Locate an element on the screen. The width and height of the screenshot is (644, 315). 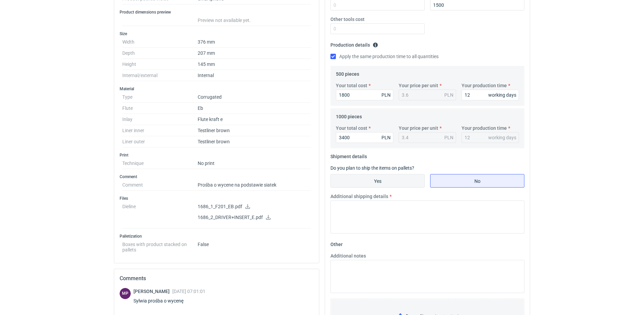
div: Sylwia prośba o wycenę is located at coordinates (169, 301).